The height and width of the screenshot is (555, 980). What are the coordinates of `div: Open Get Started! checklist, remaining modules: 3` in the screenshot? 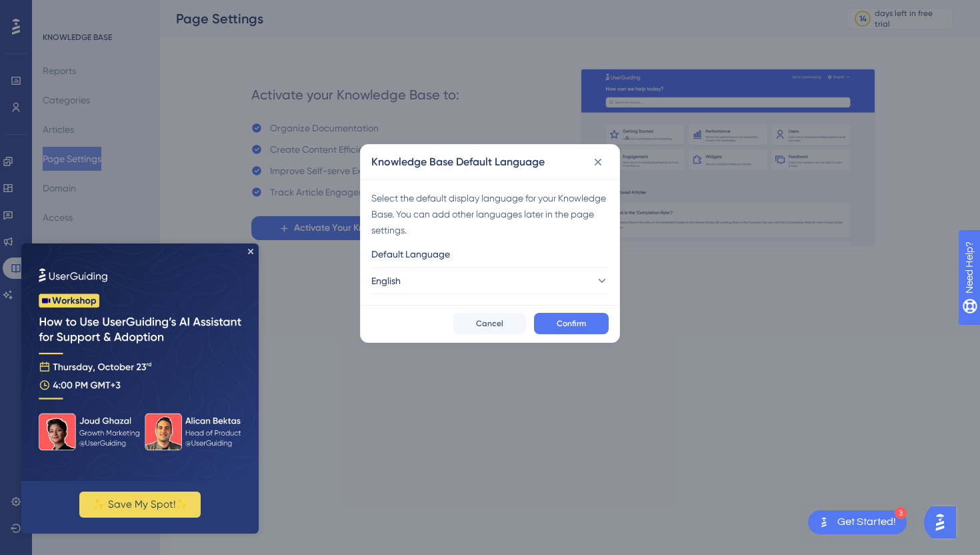 It's located at (857, 522).